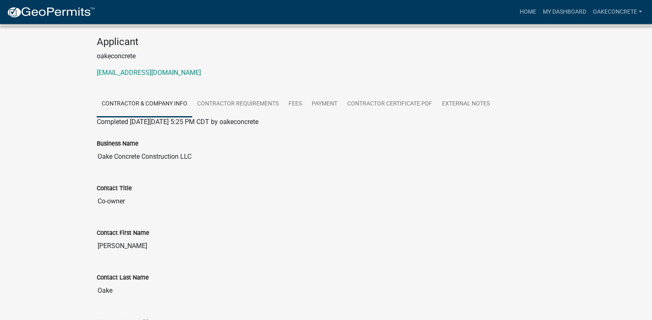  What do you see at coordinates (144, 104) in the screenshot?
I see `a: Contractor & Company Info` at bounding box center [144, 104].